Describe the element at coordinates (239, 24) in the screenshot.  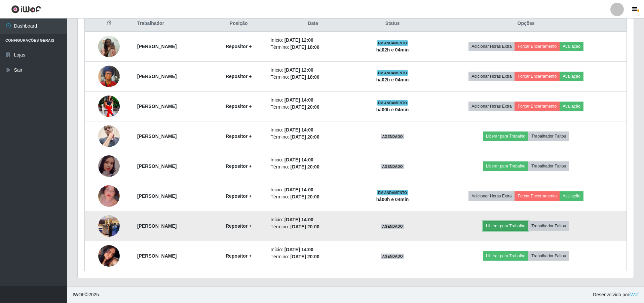
I see `th: Posição` at that location.